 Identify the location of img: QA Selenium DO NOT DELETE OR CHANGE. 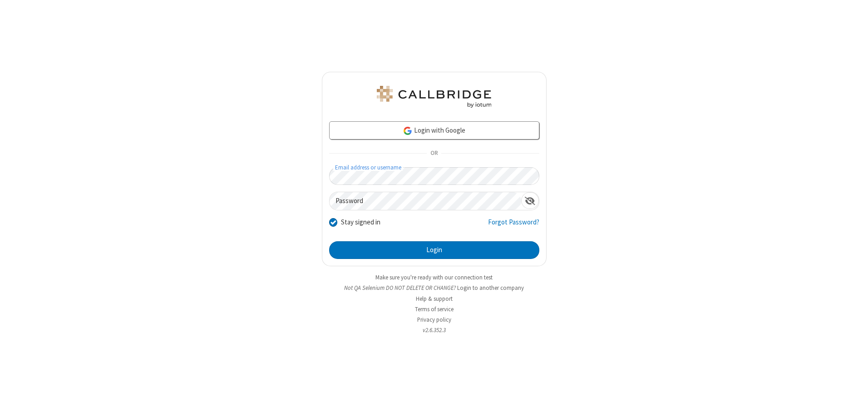
(434, 97).